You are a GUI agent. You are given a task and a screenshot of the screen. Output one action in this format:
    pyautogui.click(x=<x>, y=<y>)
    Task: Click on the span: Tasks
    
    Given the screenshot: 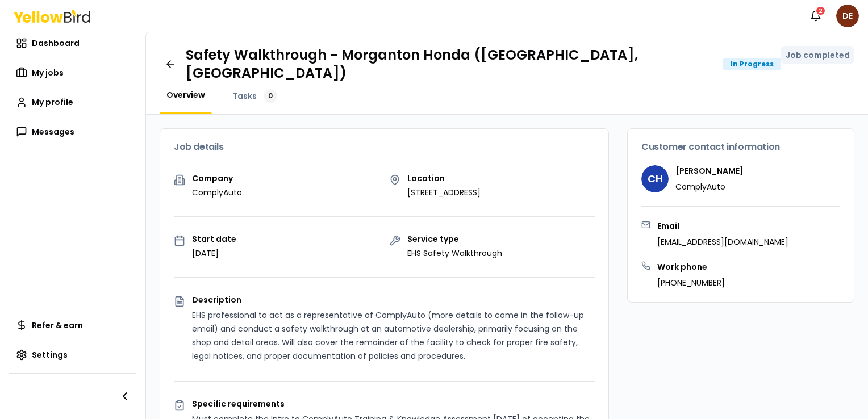 What is the action you would take?
    pyautogui.click(x=244, y=96)
    